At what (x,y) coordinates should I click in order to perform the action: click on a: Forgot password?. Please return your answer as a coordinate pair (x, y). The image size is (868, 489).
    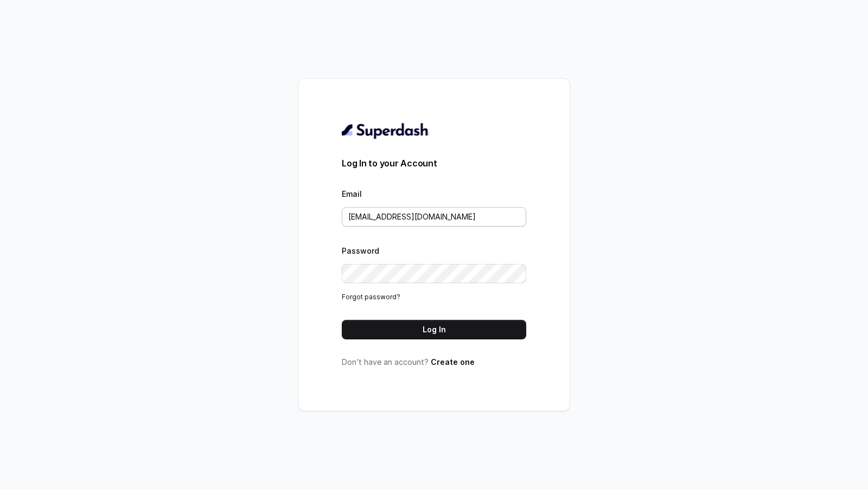
    Looking at the image, I should click on (371, 297).